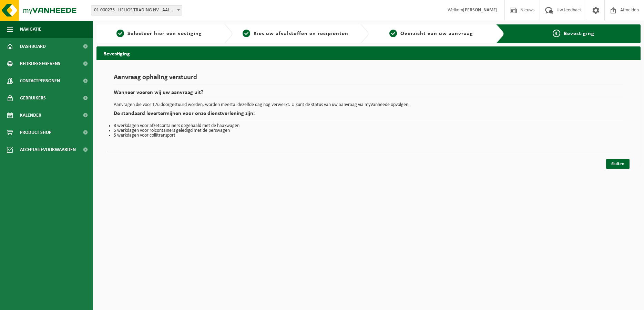 The width and height of the screenshot is (644, 310). What do you see at coordinates (136, 10) in the screenshot?
I see `span: 01-000275 - HELIOS TRADING NV - AALTER` at bounding box center [136, 10].